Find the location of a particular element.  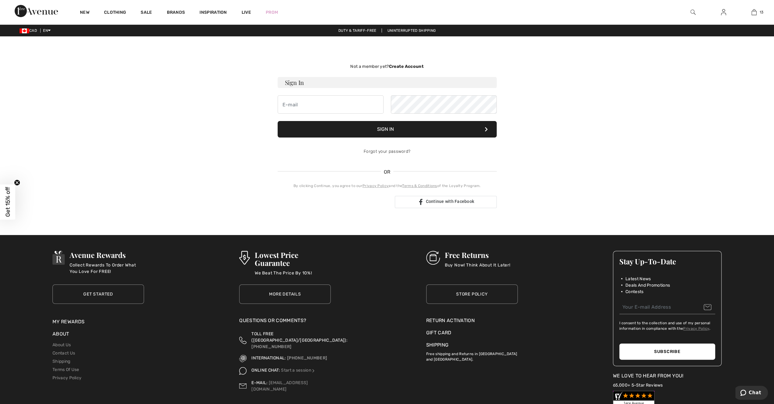

h3: Free Returns is located at coordinates (478, 255).